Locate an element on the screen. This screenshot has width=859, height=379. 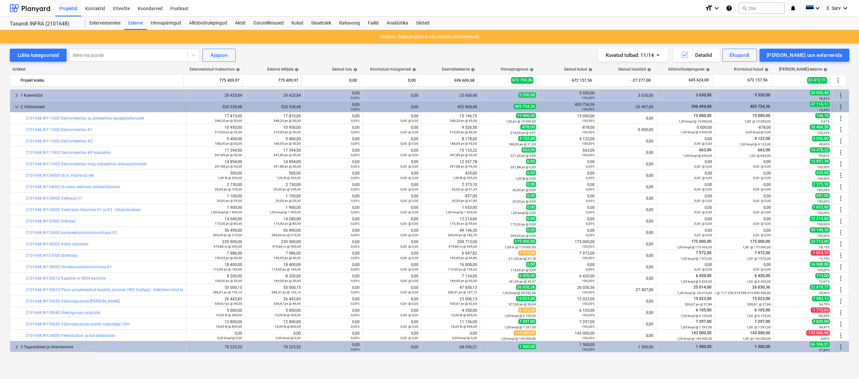
div: 17 410,00 is located at coordinates (274, 118).